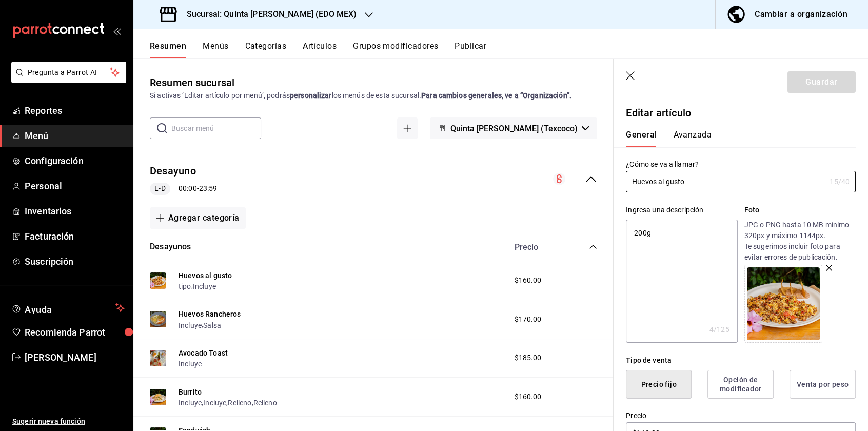  What do you see at coordinates (203, 353) in the screenshot?
I see `button: Avocado Toast` at bounding box center [203, 353].